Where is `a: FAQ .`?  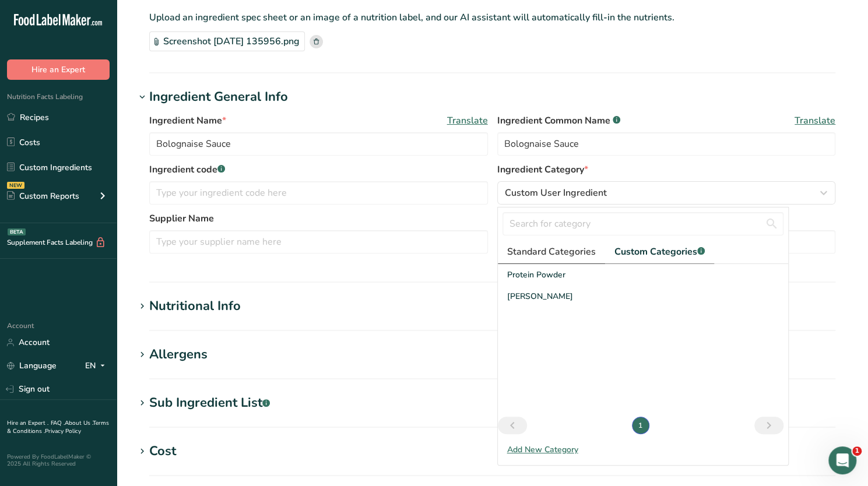 a: FAQ . is located at coordinates (58, 423).